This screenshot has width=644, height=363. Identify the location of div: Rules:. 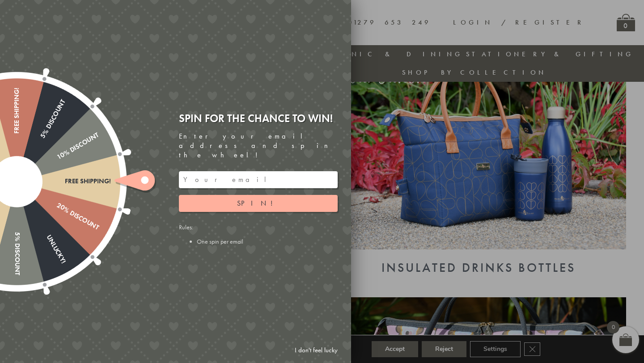
(258, 234).